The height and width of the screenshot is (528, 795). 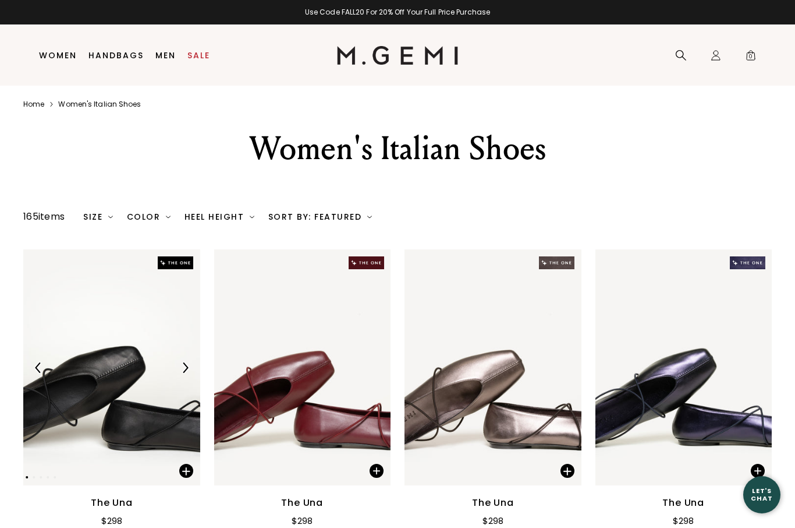 I want to click on div: Let's Chat, so click(x=762, y=494).